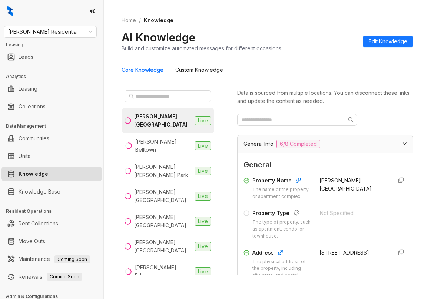  Describe the element at coordinates (24, 156) in the screenshot. I see `a: Units` at that location.